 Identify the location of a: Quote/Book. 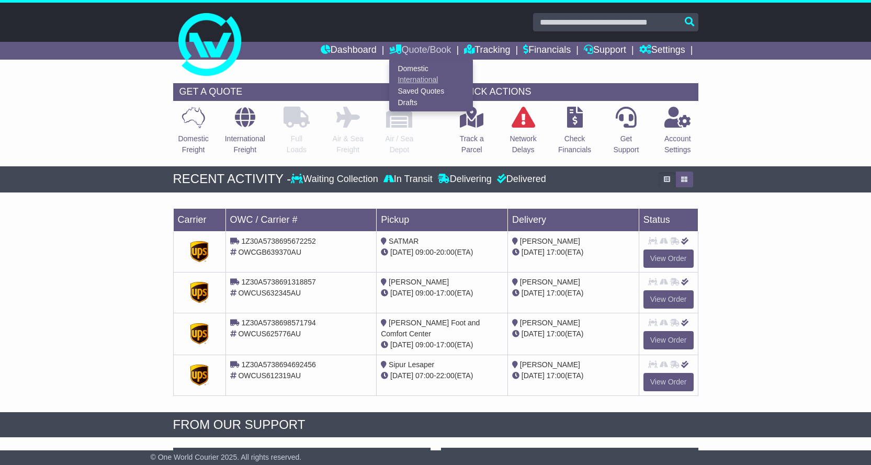
(420, 51).